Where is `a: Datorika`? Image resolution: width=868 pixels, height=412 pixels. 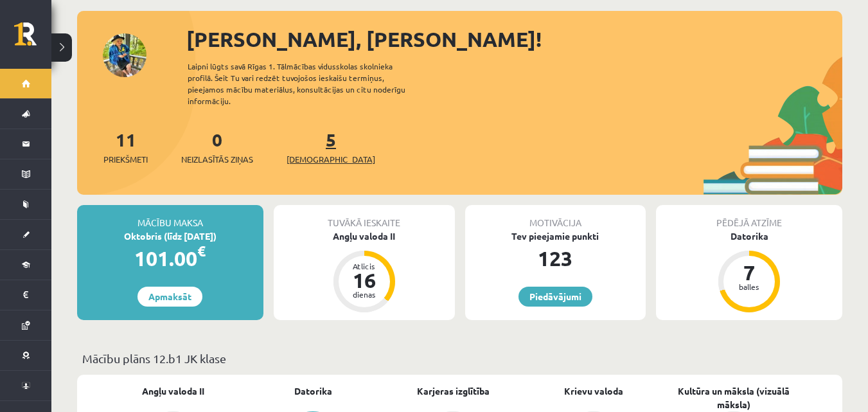
a: Datorika is located at coordinates (313, 391).